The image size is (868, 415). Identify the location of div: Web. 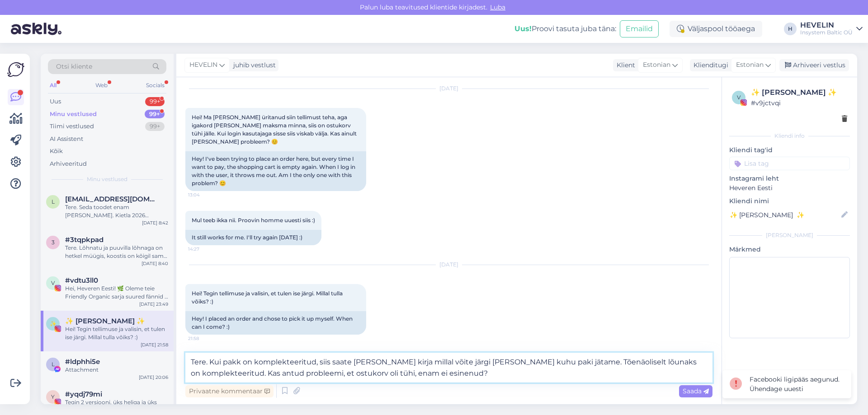
(101, 85).